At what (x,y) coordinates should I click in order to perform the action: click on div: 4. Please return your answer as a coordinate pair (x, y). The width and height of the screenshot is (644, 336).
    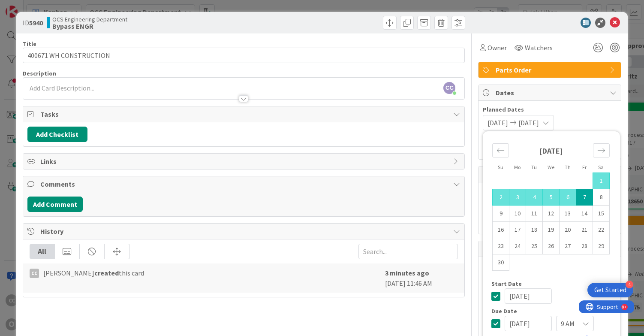
    Looking at the image, I should click on (629, 285).